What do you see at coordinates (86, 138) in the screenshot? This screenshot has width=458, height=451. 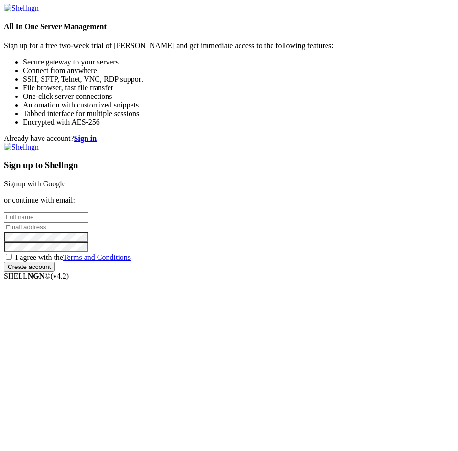 I see `strong: Sign in` at bounding box center [86, 138].